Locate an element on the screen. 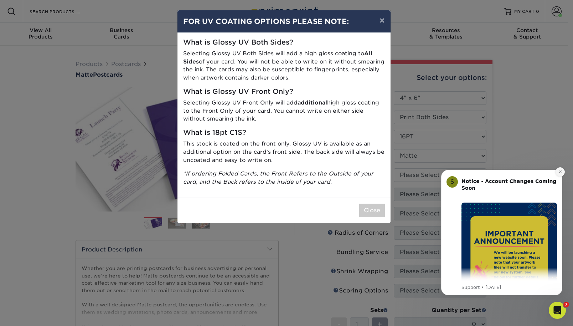 The height and width of the screenshot is (326, 573). strong: All Sides is located at coordinates (278, 57).